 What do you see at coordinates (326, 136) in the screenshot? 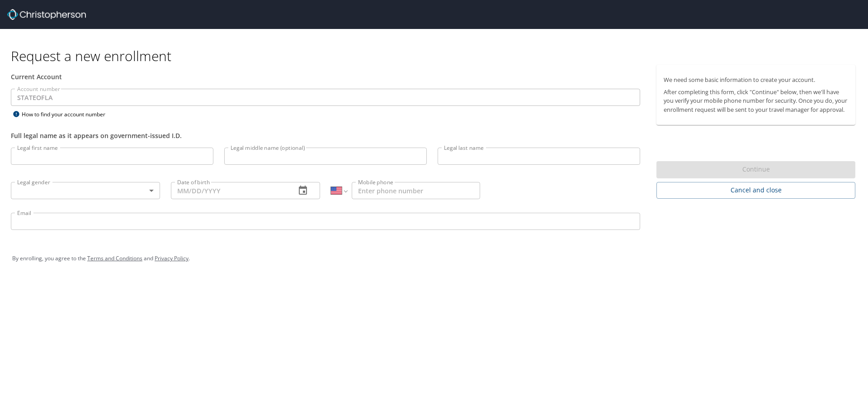
I see `div: Full legal name as it appears on government-issued I.D.` at bounding box center [326, 136].